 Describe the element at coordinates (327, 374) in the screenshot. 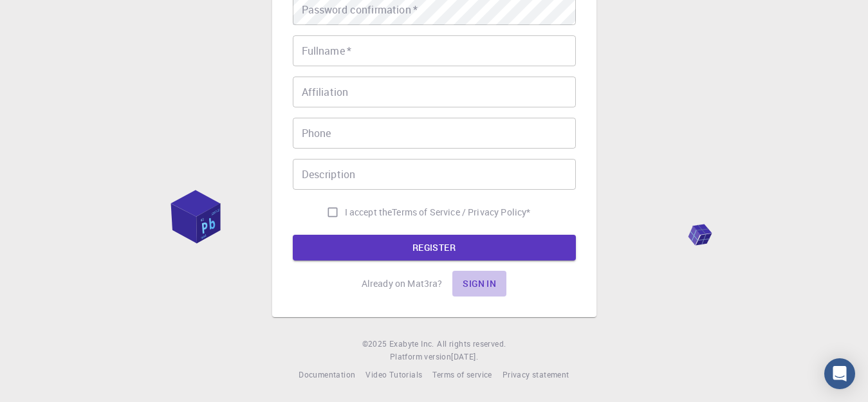

I see `span: Documentation` at that location.